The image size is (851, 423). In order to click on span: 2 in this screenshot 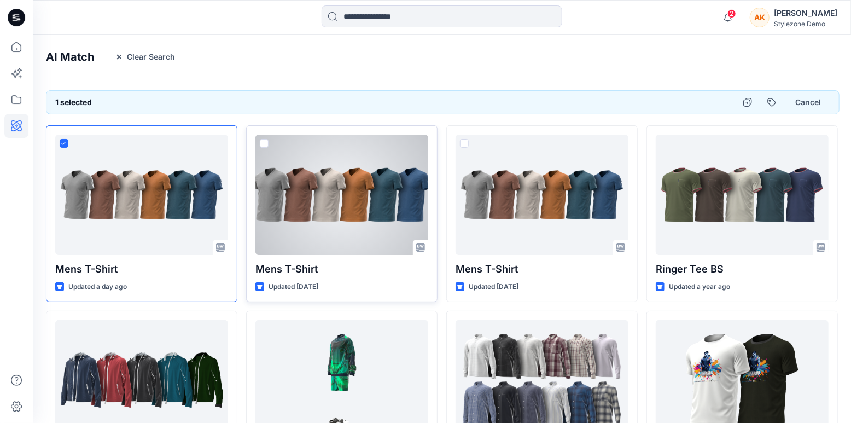, I will do `click(732, 14)`.